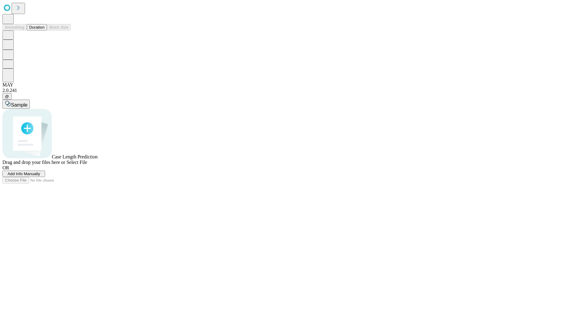 This screenshot has width=585, height=329. What do you see at coordinates (77, 162) in the screenshot?
I see `span: Select File` at bounding box center [77, 162].